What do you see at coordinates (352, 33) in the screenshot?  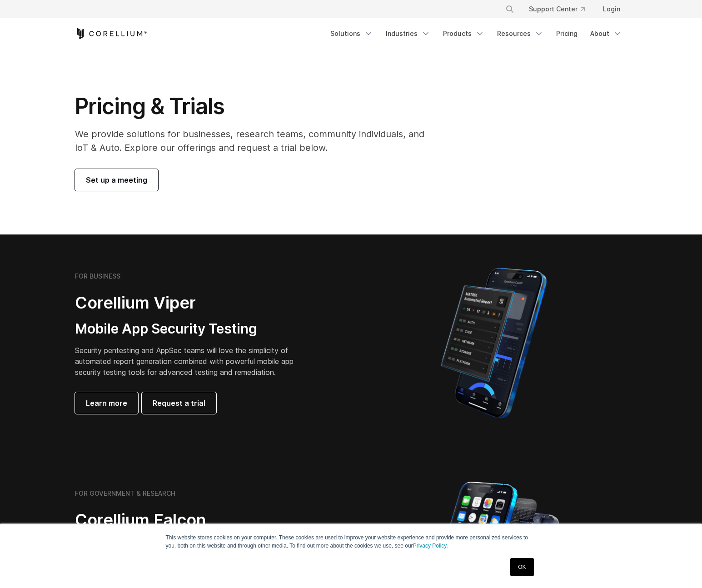 I see `a: Solutions` at bounding box center [352, 33].